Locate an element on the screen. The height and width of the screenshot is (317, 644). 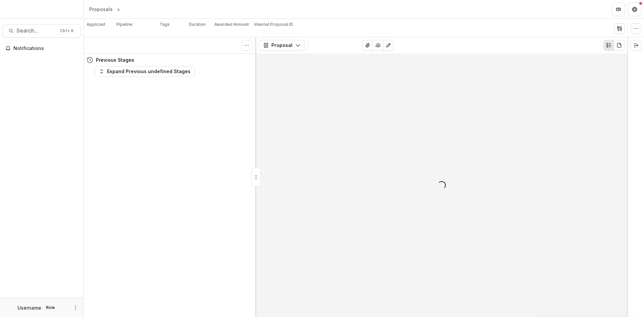
nav: breadcrumb is located at coordinates (118, 9).